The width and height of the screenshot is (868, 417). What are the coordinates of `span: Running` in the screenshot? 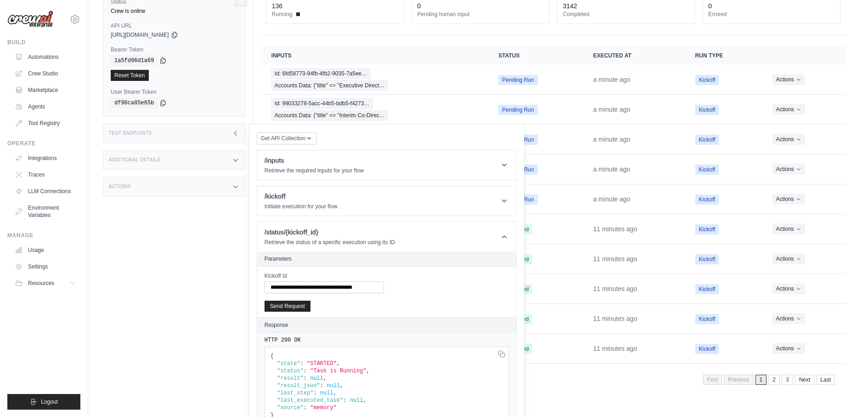 It's located at (282, 14).